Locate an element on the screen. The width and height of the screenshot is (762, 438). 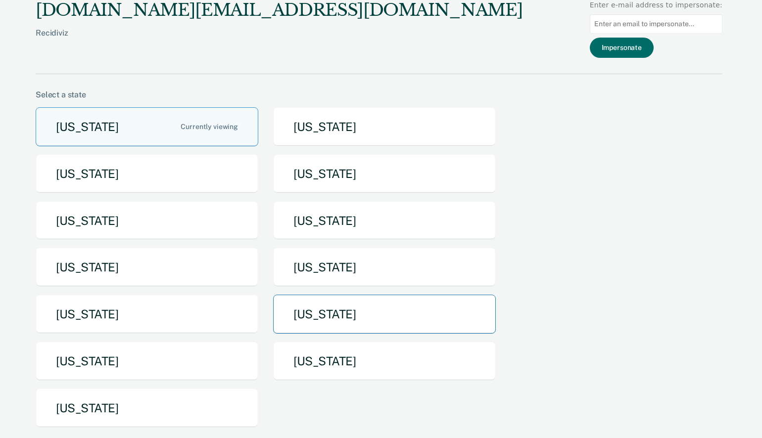
div: Recidiviz is located at coordinates (279, 41).